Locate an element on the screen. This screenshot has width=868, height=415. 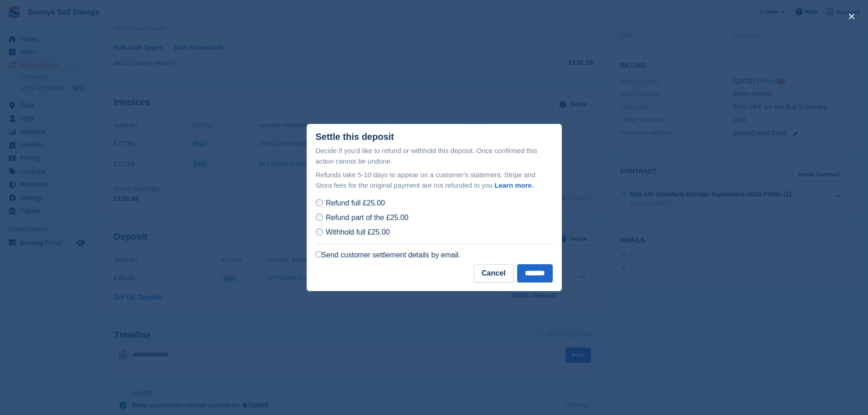
p: Refunds take 5-10 days to appear on a customer's statement. Stripe and Stora fees for the origina... is located at coordinates (434, 180).